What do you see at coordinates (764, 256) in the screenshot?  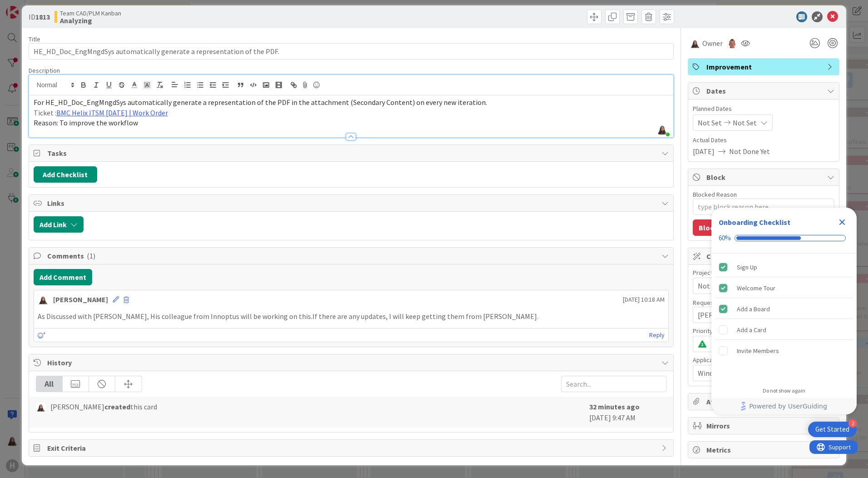 I see `span: Custom Fields` at bounding box center [764, 256].